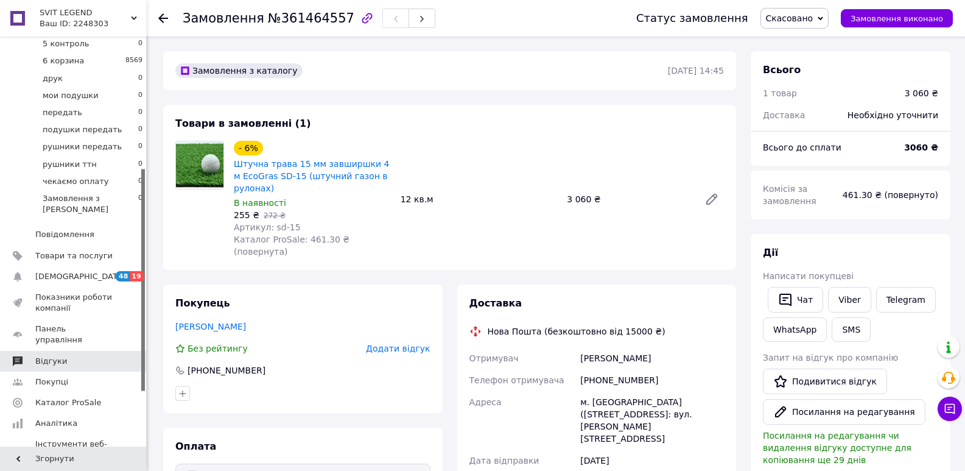 The image size is (965, 471). Describe the element at coordinates (217, 348) in the screenshot. I see `span: Без рейтингу` at that location.